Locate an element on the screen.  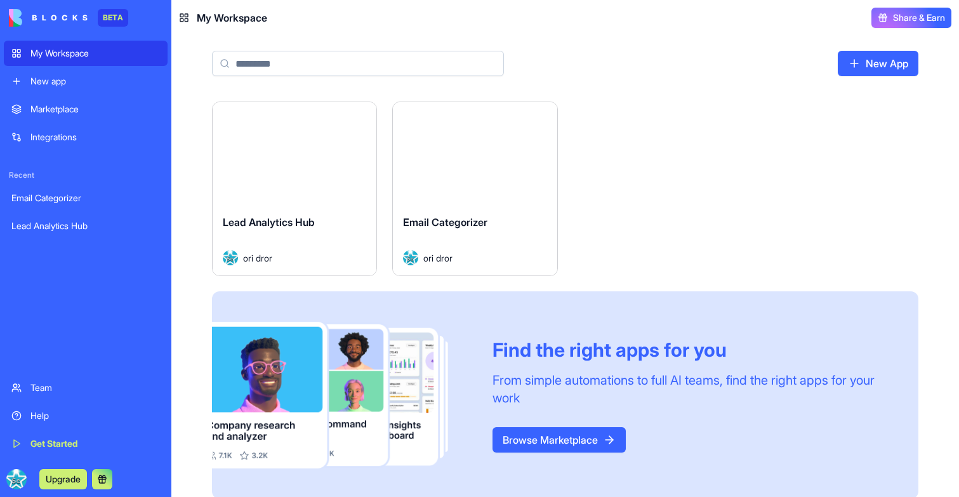
div: Marketplace is located at coordinates (95, 109).